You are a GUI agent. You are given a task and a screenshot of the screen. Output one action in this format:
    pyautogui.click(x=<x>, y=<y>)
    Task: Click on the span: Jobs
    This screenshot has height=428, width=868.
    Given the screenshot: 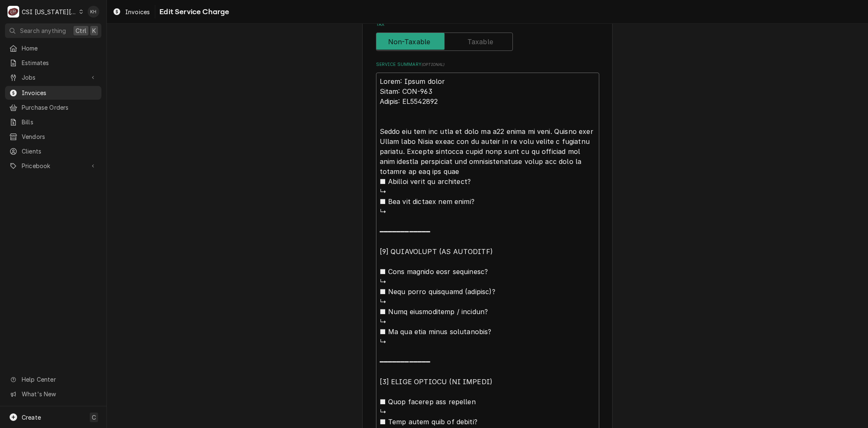 What is the action you would take?
    pyautogui.click(x=53, y=77)
    